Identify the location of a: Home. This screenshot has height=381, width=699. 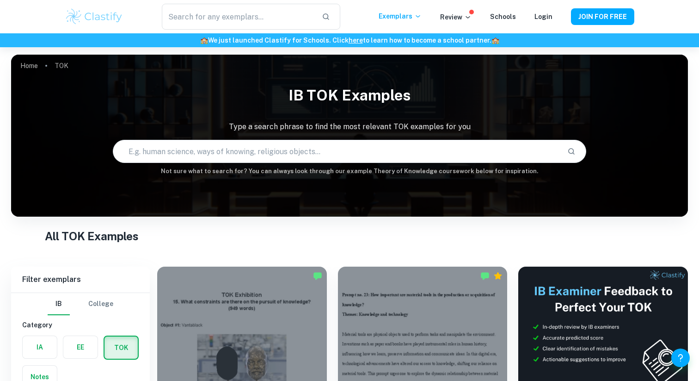
(29, 66).